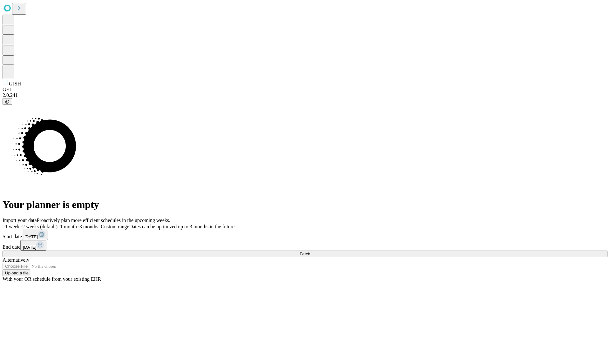  I want to click on span: Custom range, so click(115, 227).